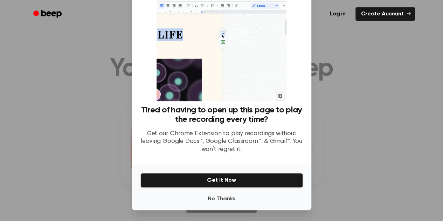  Describe the element at coordinates (222, 199) in the screenshot. I see `button: No Thanks` at that location.